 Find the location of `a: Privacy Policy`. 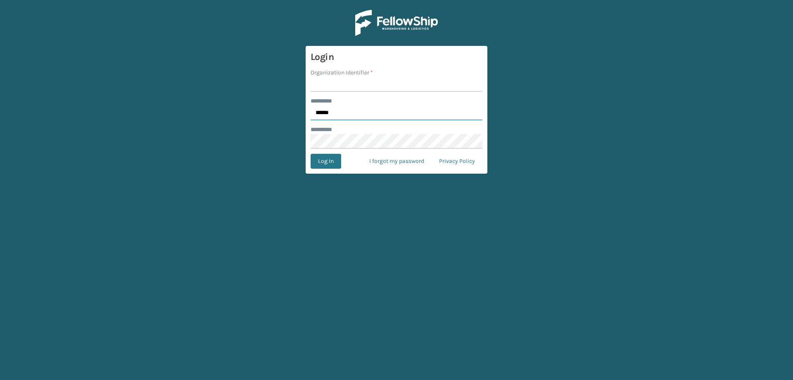

a: Privacy Policy is located at coordinates (457, 161).